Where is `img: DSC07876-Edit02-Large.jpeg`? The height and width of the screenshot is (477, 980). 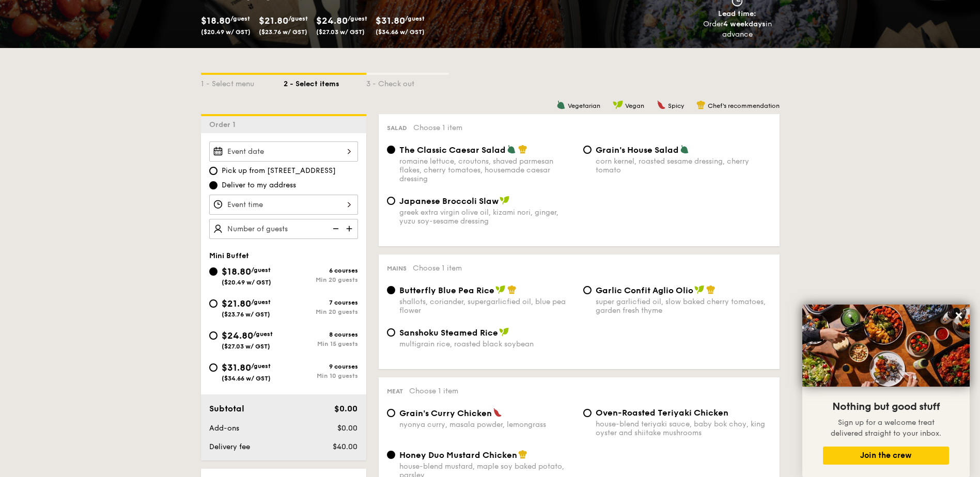 img: DSC07876-Edit02-Large.jpeg is located at coordinates (886, 345).